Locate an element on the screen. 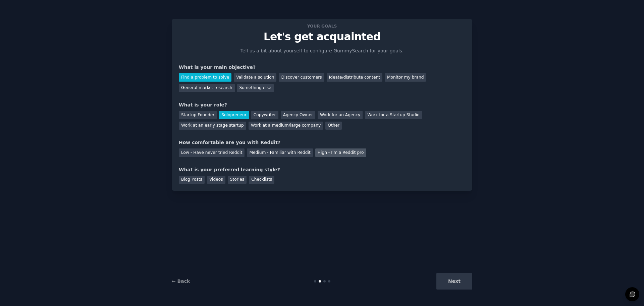 This screenshot has height=306, width=644. div: Find a problem to solve is located at coordinates (205, 77).